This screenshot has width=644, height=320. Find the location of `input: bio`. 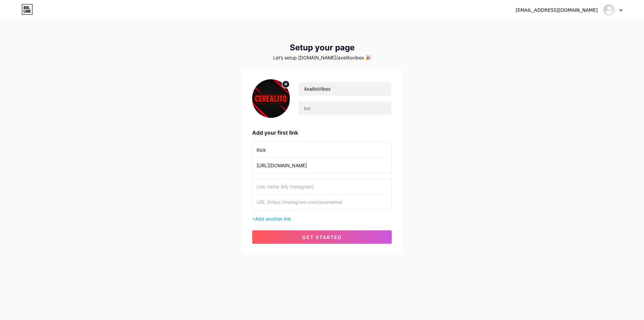

input: bio is located at coordinates (345, 108).